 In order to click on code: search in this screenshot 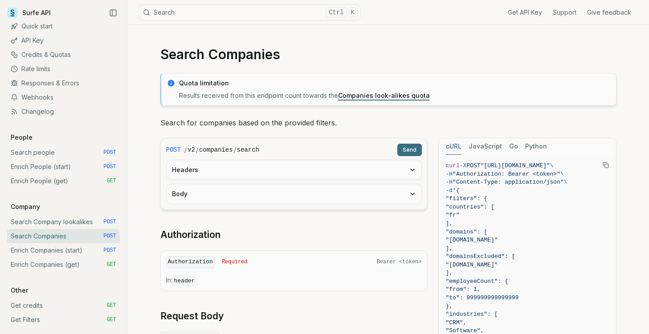, I will do `click(248, 150)`.